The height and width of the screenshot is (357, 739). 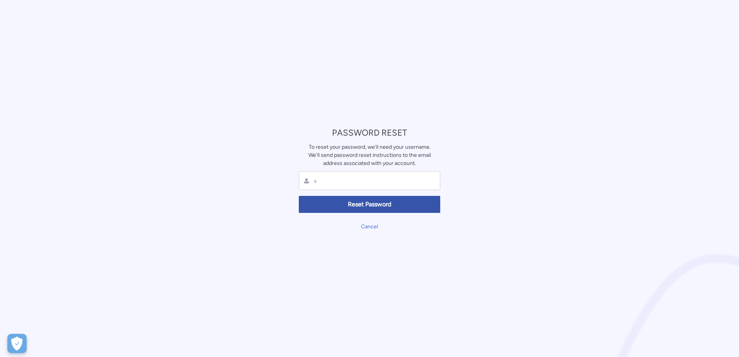 I want to click on button: Reset Password, so click(x=369, y=204).